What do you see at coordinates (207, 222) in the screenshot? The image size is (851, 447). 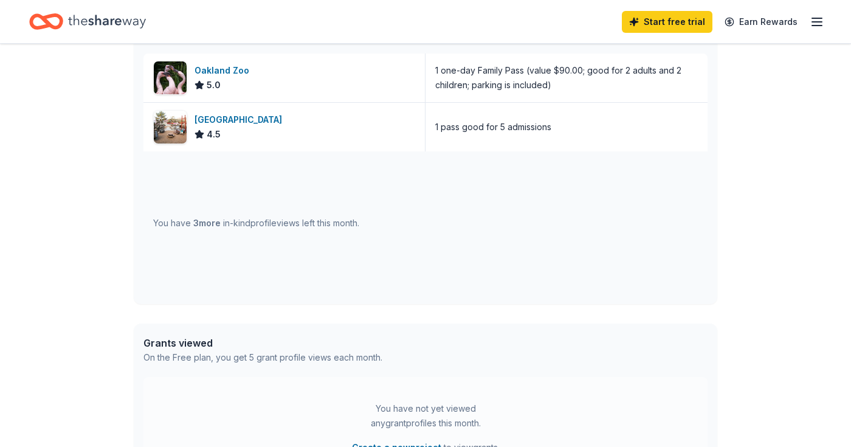 I see `span: 3 more` at bounding box center [207, 222].